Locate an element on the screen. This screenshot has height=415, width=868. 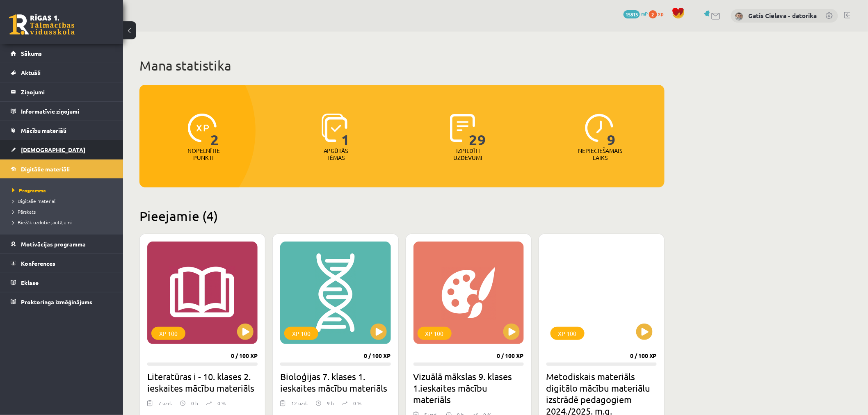
span: Motivācijas programma is located at coordinates (53, 244).